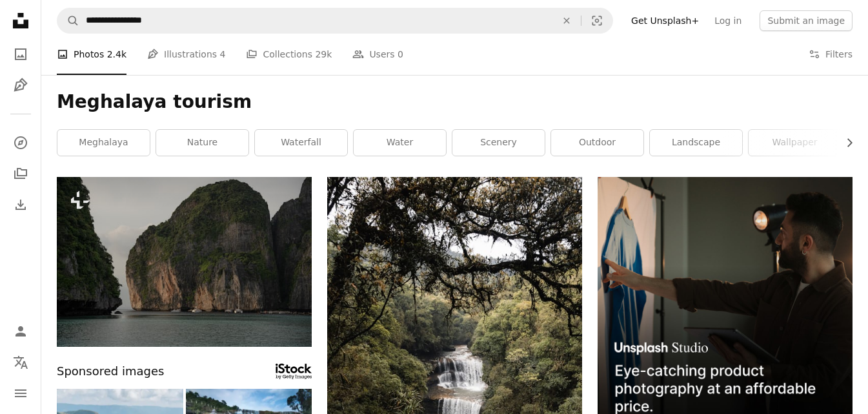 Image resolution: width=868 pixels, height=414 pixels. Describe the element at coordinates (289, 55) in the screenshot. I see `a: Collections 29k` at that location.